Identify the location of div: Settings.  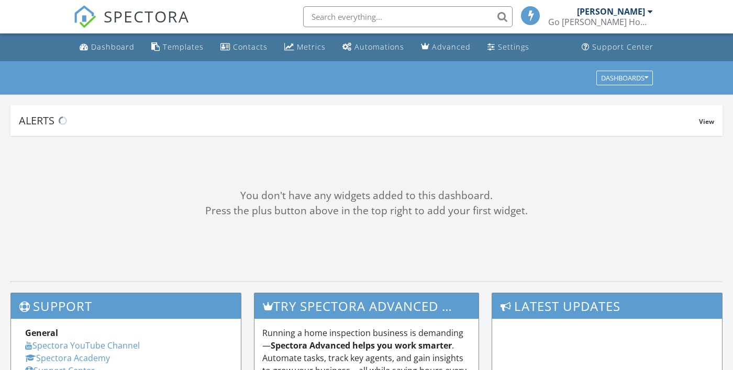
(513, 47).